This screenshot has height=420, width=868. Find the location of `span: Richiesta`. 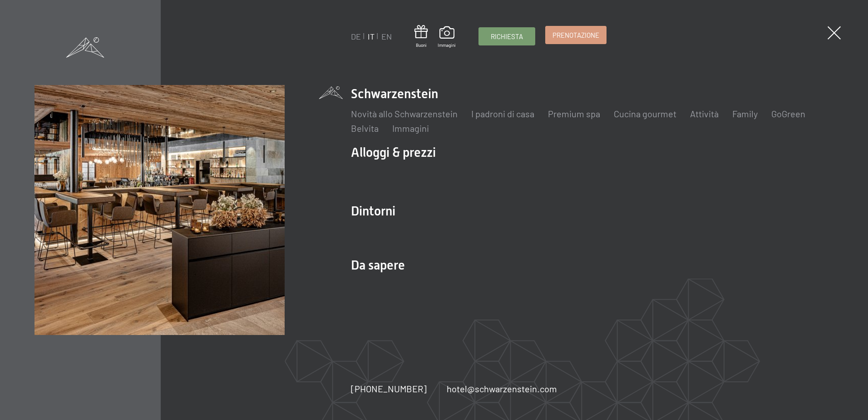

span: Richiesta is located at coordinates (507, 36).